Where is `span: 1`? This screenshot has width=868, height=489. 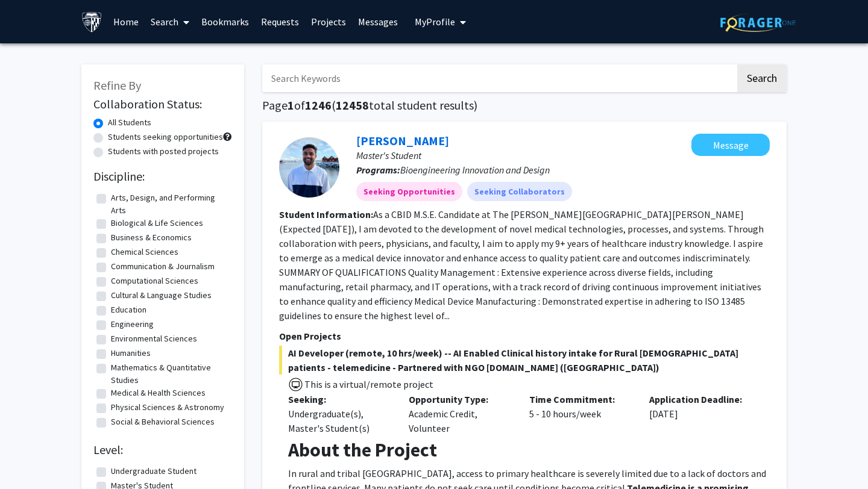
span: 1 is located at coordinates (290, 105).